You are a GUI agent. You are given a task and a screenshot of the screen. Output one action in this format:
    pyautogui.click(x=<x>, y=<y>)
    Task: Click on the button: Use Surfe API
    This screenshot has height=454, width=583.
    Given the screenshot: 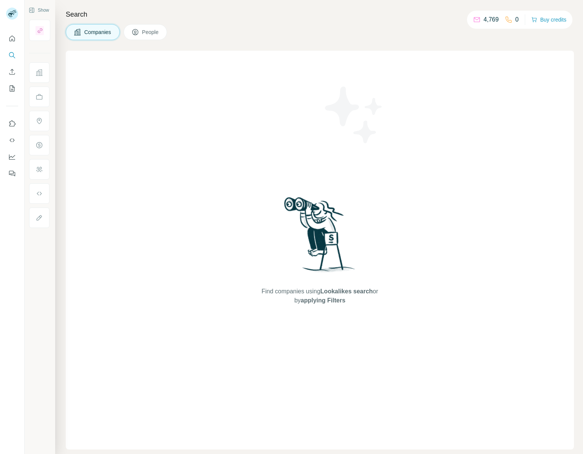 What is the action you would take?
    pyautogui.click(x=12, y=140)
    